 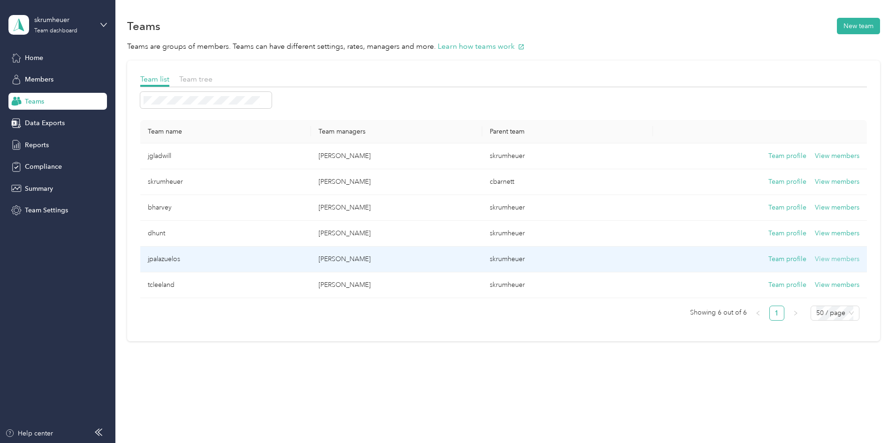 I want to click on button: Help center, so click(x=29, y=433).